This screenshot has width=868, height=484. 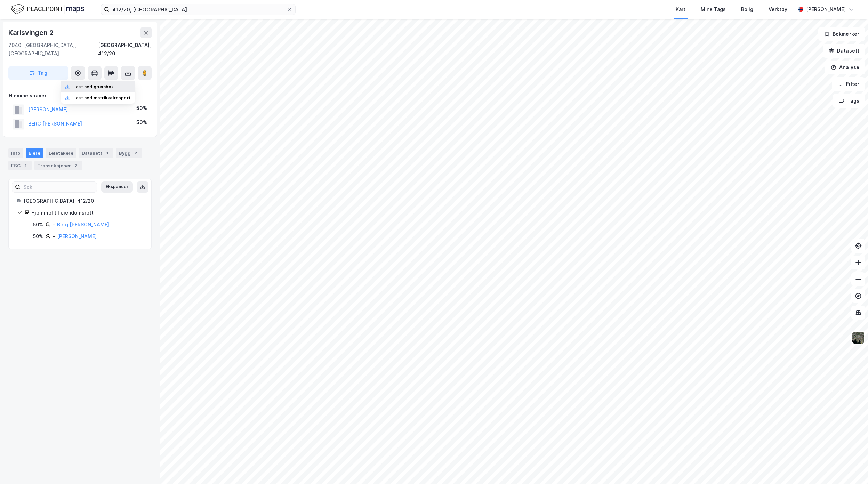 I want to click on input: Søk på adresse, matrikkel, gårdeiere, leietakere eller personer, so click(x=198, y=9).